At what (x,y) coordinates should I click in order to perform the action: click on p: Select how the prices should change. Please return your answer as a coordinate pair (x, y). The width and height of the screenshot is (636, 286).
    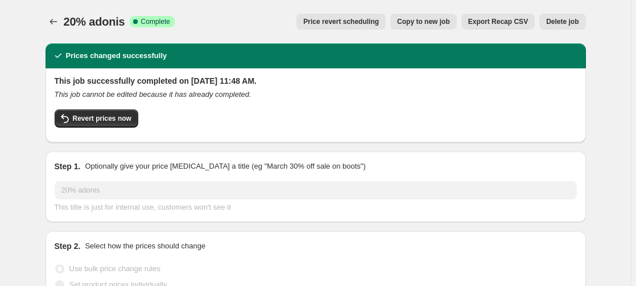
    Looking at the image, I should click on (145, 246).